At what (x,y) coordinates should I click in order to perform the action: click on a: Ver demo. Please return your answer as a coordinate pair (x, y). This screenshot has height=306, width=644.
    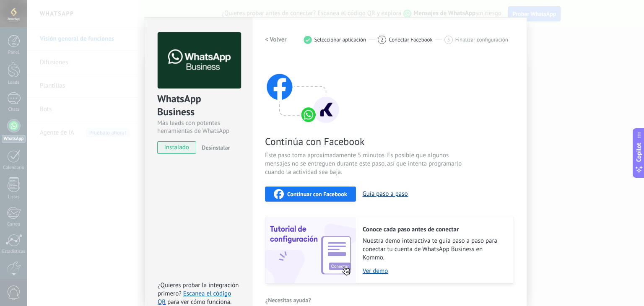
    Looking at the image, I should click on (434, 271).